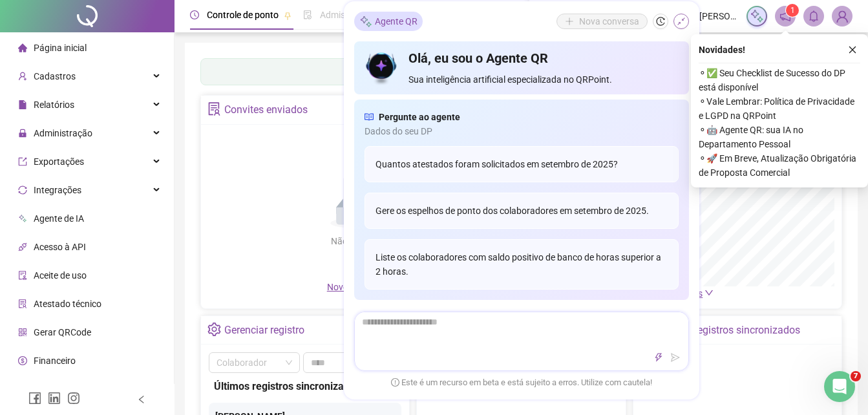 This screenshot has height=415, width=868. I want to click on span: Acesso à API, so click(60, 247).